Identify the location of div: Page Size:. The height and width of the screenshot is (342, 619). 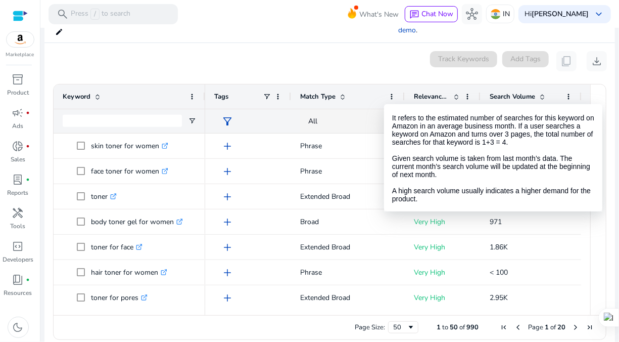
(370, 327).